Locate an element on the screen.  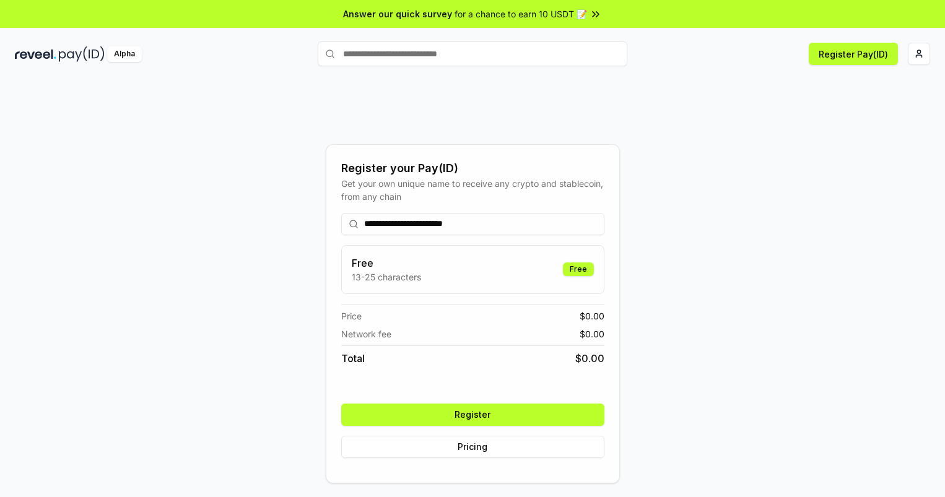
button: Pricing is located at coordinates (472, 447).